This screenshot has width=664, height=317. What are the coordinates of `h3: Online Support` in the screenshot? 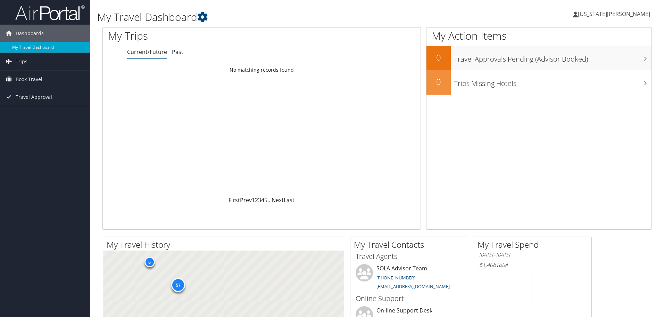 It's located at (409, 298).